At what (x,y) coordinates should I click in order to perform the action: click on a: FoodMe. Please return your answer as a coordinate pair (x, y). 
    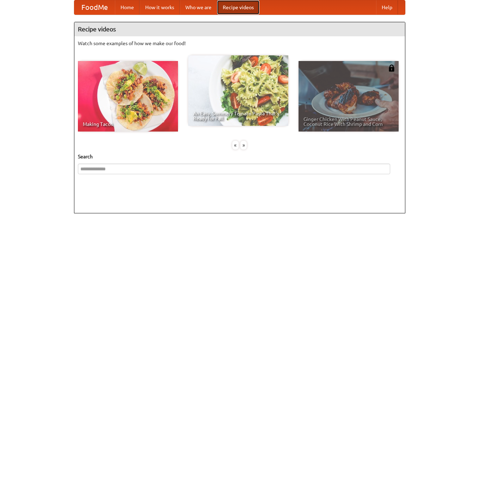
    Looking at the image, I should click on (94, 7).